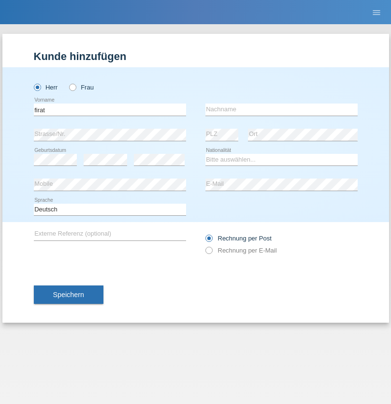 The image size is (391, 404). I want to click on span: Speichern, so click(69, 295).